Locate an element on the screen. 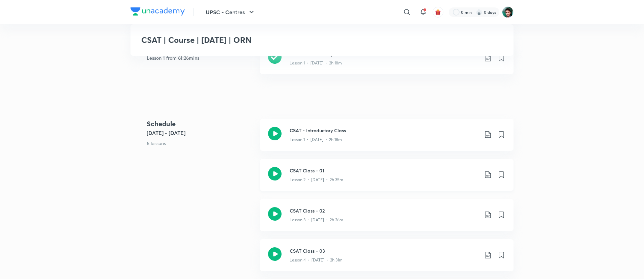 The height and width of the screenshot is (279, 644). h3: CSAT Class - 03 is located at coordinates (384, 251).